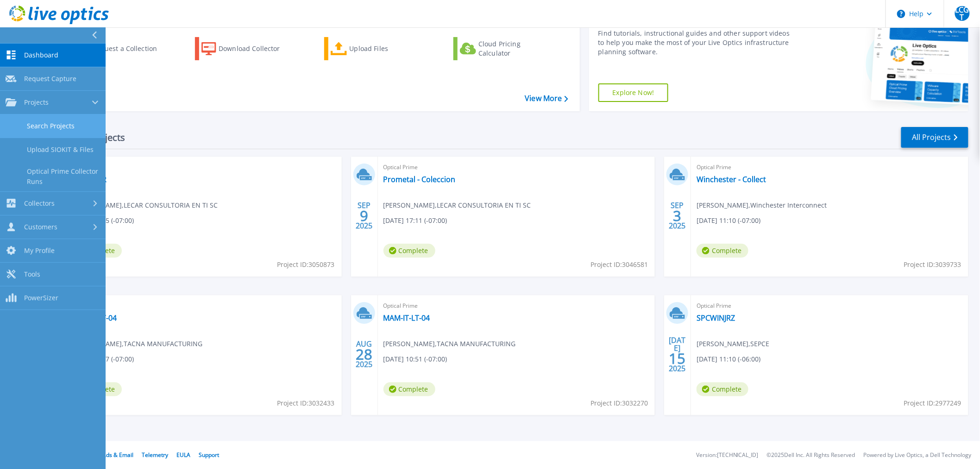  I want to click on div: Find tutorials, instructional guides and other support videos to help you make the most of your L..., so click(696, 43).